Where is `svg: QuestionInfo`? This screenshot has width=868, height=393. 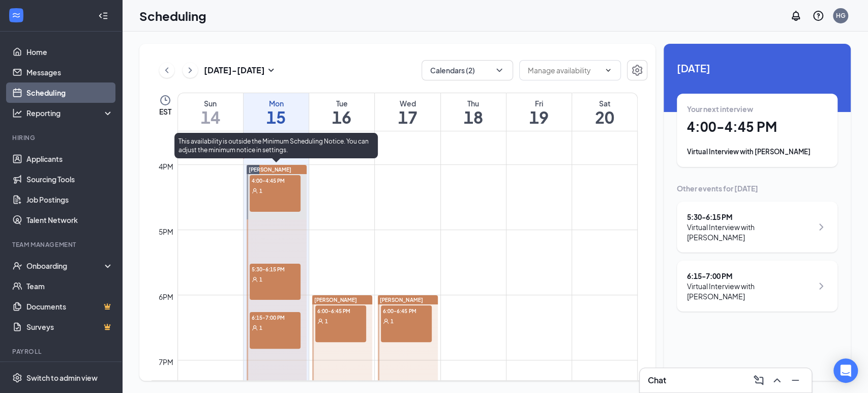
svg: QuestionInfo is located at coordinates (818, 15).